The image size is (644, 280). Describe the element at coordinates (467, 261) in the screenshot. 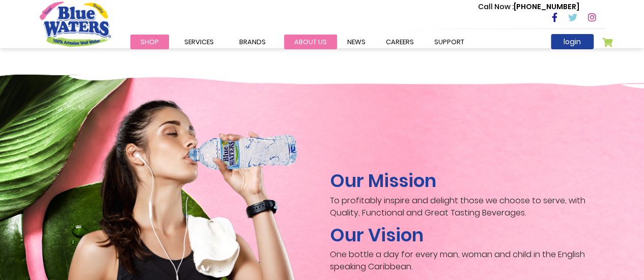

I see `p: One bottle a day for every man, woman and child in the English speaking Caribbean.` at that location.